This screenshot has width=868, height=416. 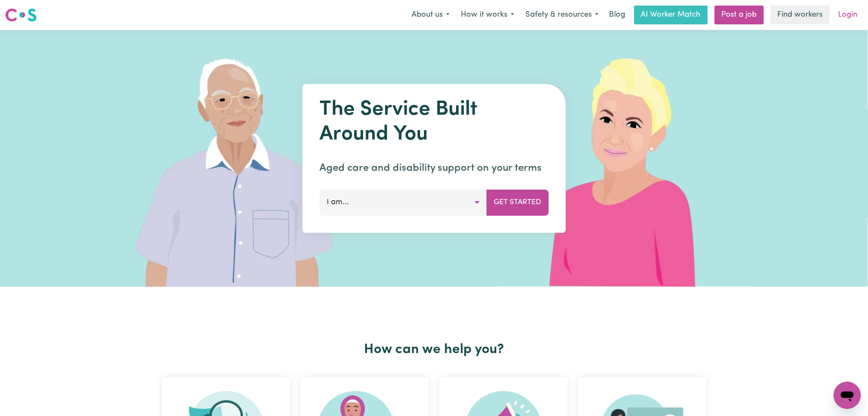 I want to click on h2: How can we help you?, so click(x=434, y=350).